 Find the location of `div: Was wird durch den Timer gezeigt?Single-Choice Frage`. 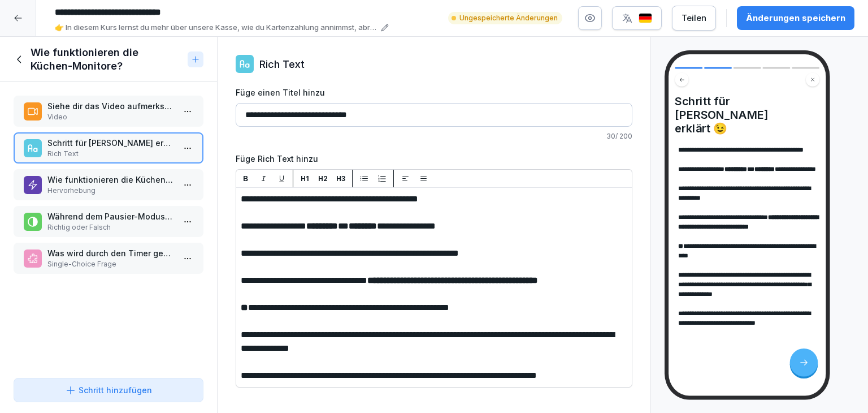

div: Was wird durch den Timer gezeigt?Single-Choice Frage is located at coordinates (109, 258).